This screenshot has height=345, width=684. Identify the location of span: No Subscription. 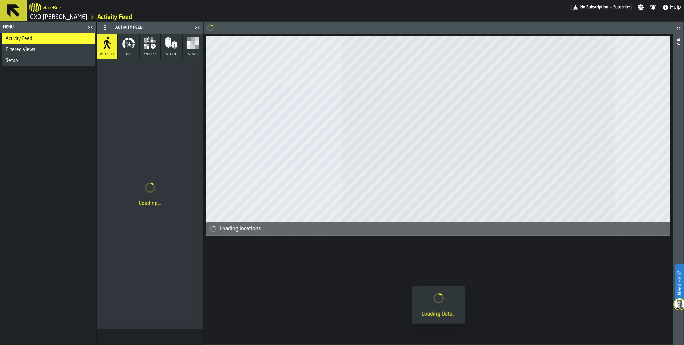
(595, 7).